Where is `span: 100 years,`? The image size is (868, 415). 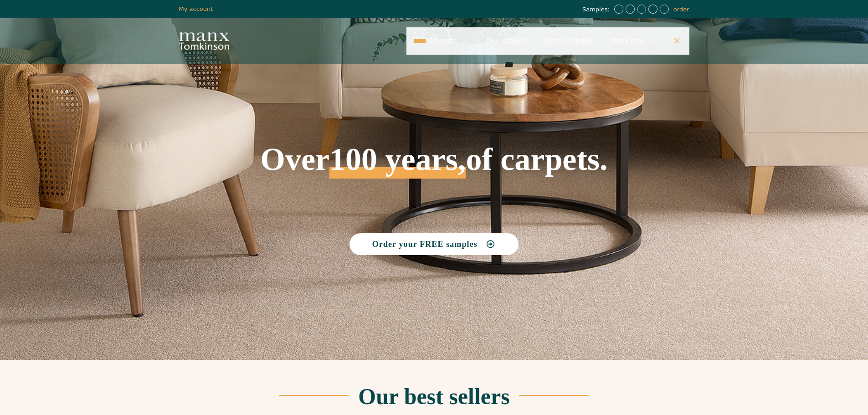
span: 100 years, is located at coordinates (397, 165).